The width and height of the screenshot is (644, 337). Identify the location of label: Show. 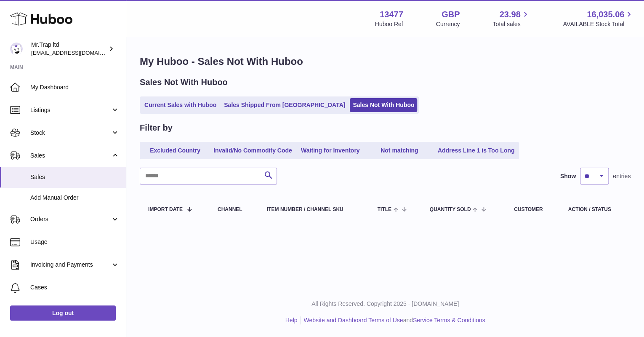
(568, 176).